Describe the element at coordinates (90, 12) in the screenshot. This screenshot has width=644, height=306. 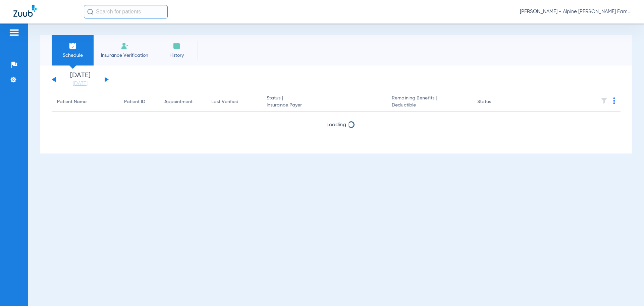
I see `img: Search Icon` at that location.